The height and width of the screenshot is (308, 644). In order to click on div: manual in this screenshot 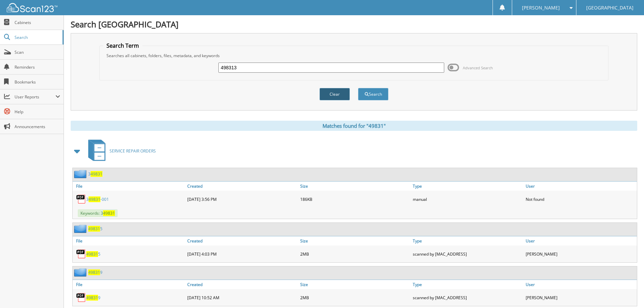, I will do `click(467, 199)`.